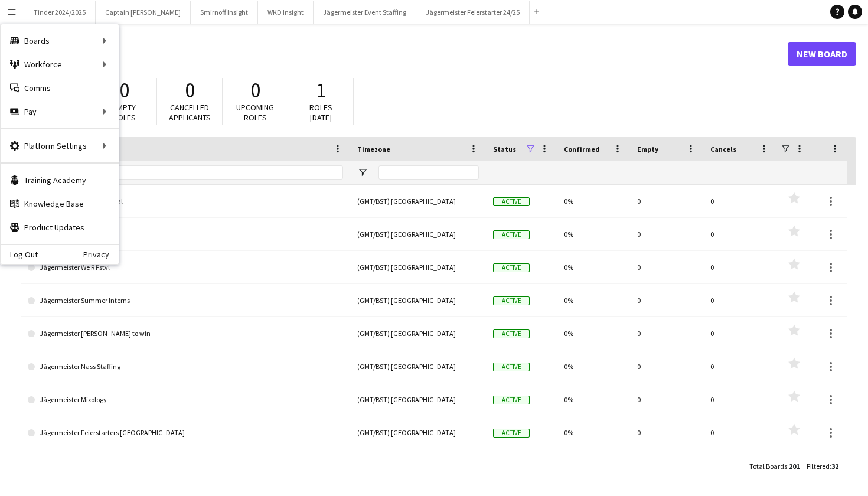 This screenshot has width=868, height=496. Describe the element at coordinates (374, 149) in the screenshot. I see `span: Timezone` at that location.